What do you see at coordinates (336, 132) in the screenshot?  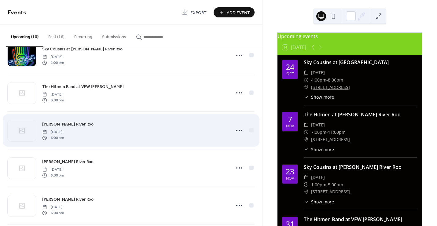 I see `span: 11:00pm` at bounding box center [336, 132].